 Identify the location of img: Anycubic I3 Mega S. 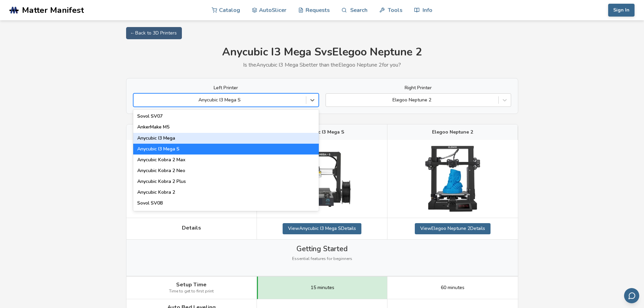
(322, 179).